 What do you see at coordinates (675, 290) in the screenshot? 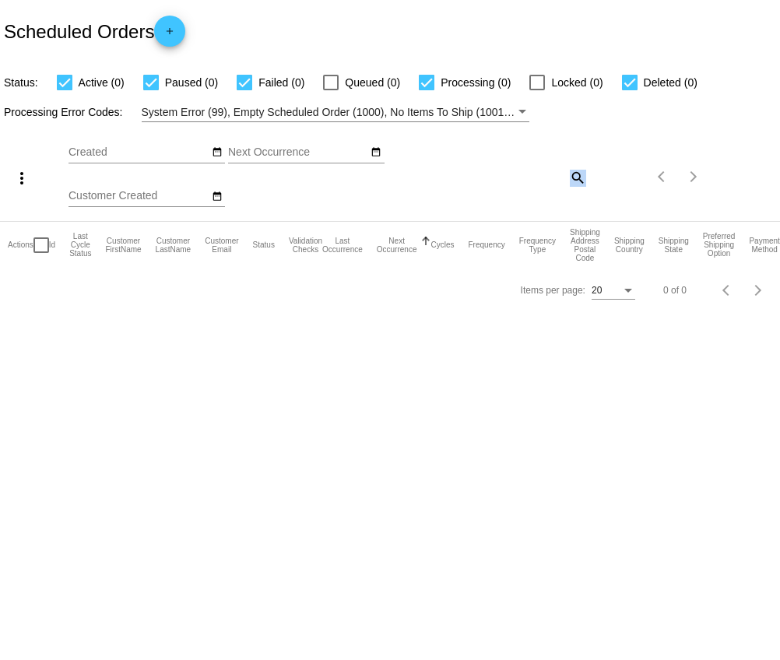
I see `div: 0 of 0` at bounding box center [675, 290].